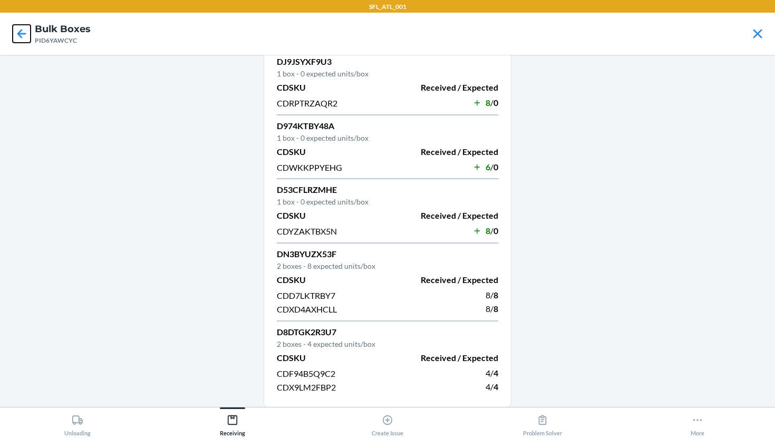 The width and height of the screenshot is (775, 438). I want to click on p: 2 boxes - 8 expected units/box, so click(387, 266).